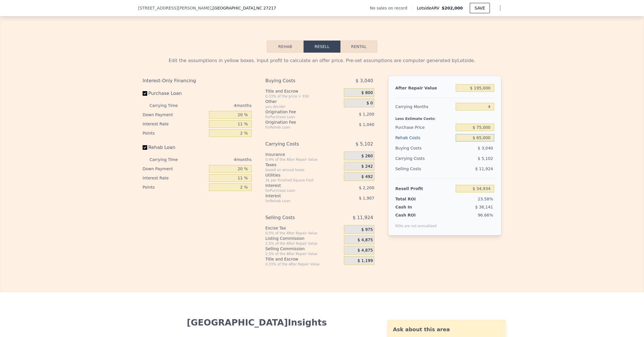 Image resolution: width=644 pixels, height=337 pixels. What do you see at coordinates (322, 47) in the screenshot?
I see `button: Resell` at bounding box center [322, 47].